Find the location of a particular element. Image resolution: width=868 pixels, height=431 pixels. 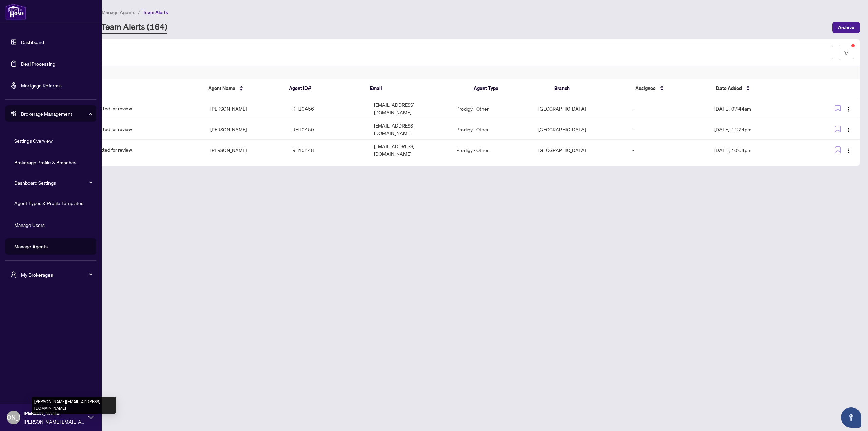

td: RH10456 is located at coordinates (328, 109).